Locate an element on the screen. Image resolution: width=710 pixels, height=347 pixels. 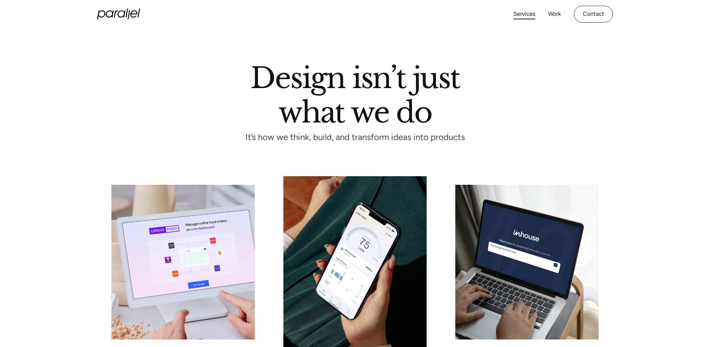
p: It’s how we think, build, and transform ideas into products is located at coordinates (355, 137).